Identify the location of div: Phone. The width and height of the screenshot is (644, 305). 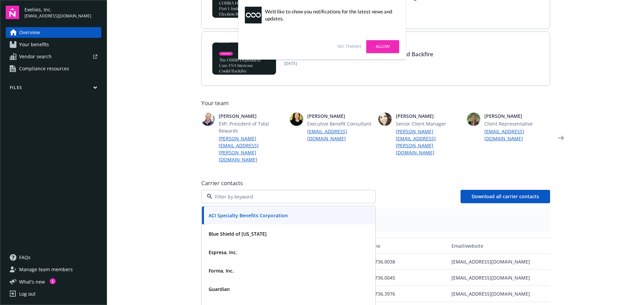
(406, 246).